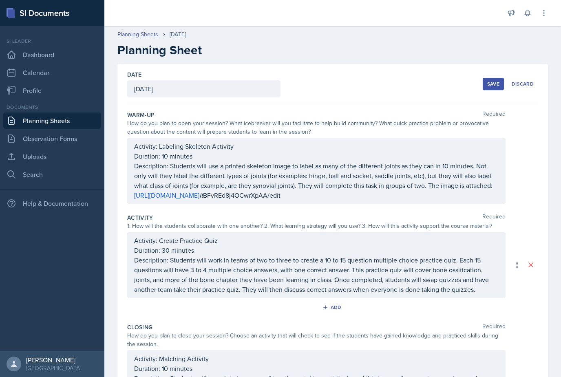 The height and width of the screenshot is (377, 561). What do you see at coordinates (52, 90) in the screenshot?
I see `a: Profile` at bounding box center [52, 90].